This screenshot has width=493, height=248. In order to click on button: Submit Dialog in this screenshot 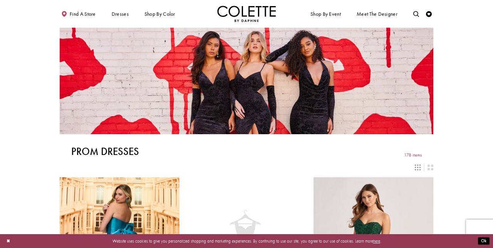, I will do `click(483, 241)`.